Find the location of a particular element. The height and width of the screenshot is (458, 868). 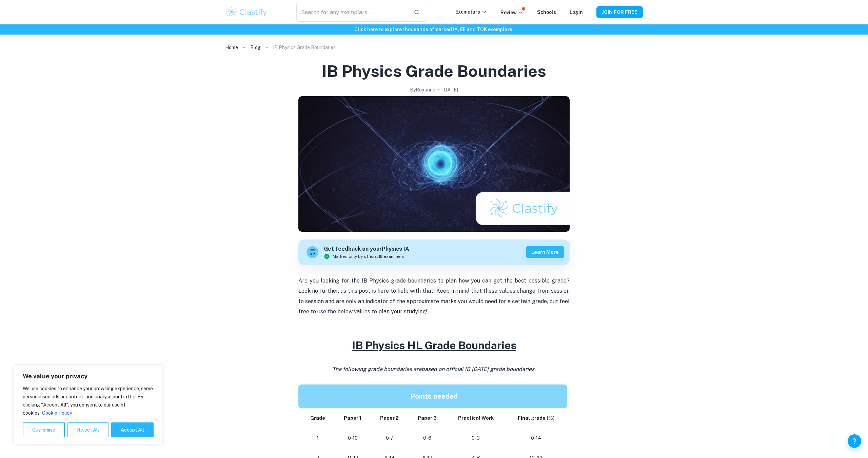

p: IB Physics Grade Boundaries is located at coordinates (304, 48).